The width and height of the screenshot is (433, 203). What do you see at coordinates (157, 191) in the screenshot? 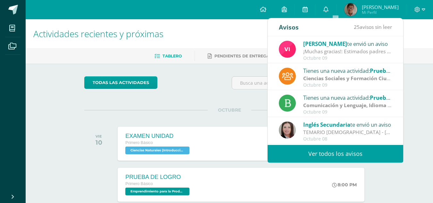
I see `span: Emprendimiento para la Productividad 'D'` at bounding box center [157, 191].